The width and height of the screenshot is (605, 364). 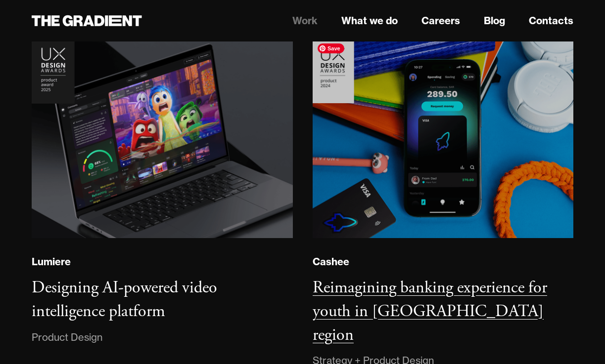 I want to click on h3: Designing AI-powered video intelligence platform, so click(x=125, y=299).